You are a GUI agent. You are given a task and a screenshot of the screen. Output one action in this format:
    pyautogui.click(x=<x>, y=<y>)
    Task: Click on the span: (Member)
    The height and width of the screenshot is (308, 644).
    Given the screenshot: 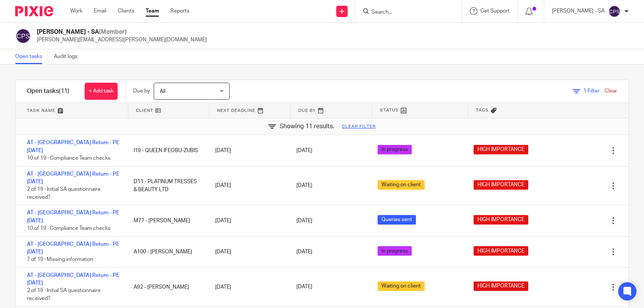 What is the action you would take?
    pyautogui.click(x=113, y=32)
    